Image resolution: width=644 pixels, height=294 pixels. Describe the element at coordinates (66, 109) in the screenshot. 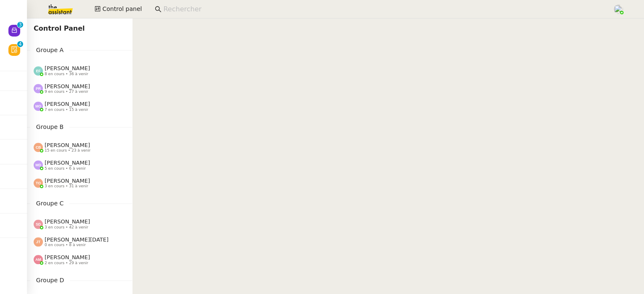

I see `span: 7 en cours • 15 à venir` at that location.